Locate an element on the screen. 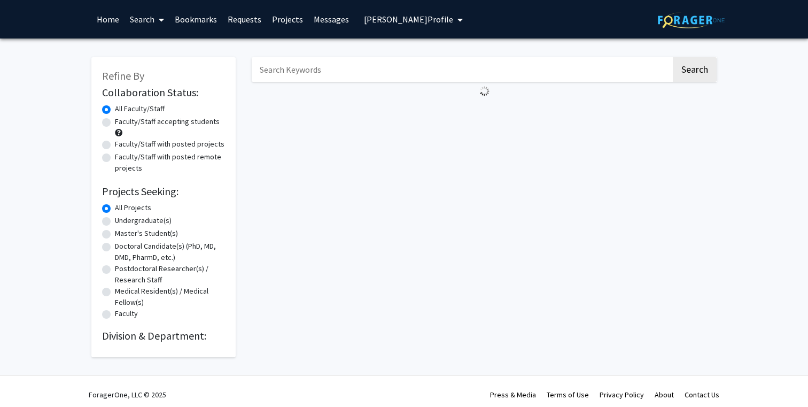 This screenshot has width=808, height=407. label: Undergraduate(s) is located at coordinates (143, 220).